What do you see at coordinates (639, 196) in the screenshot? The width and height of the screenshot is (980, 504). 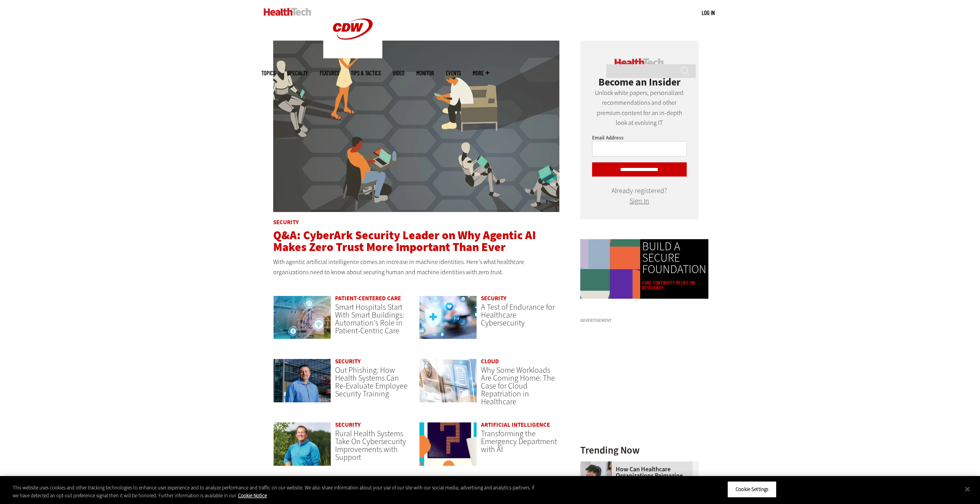 I see `div: Already registered?` at bounding box center [639, 196].